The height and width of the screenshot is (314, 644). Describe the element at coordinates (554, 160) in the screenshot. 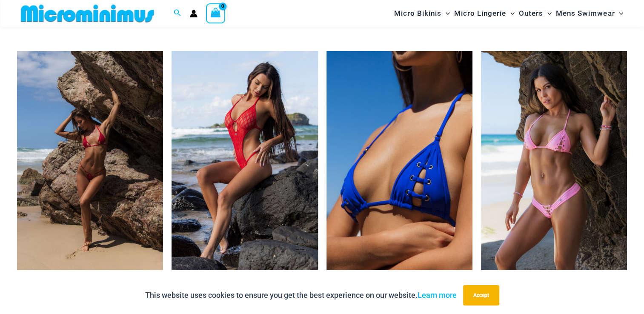

I see `img: Link Pop Pink 3070 Top 4955 Bottom 01` at that location.